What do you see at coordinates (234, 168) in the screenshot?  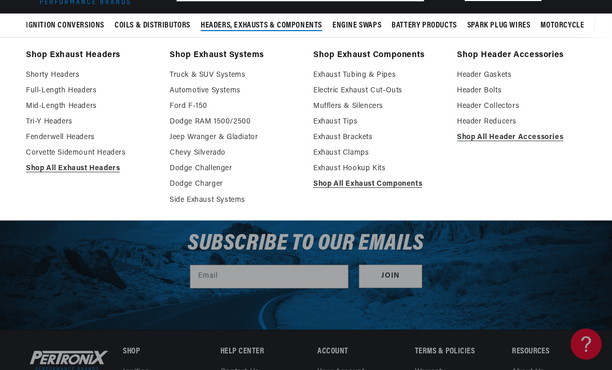 I see `a: Dodge Challenger` at bounding box center [234, 168].